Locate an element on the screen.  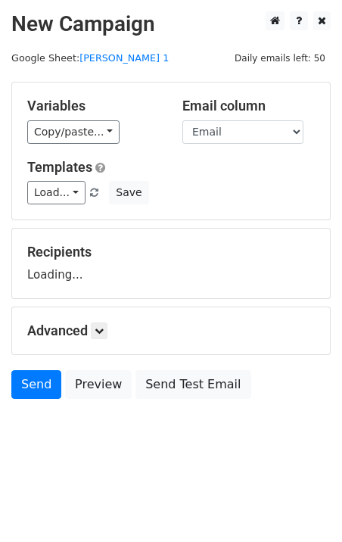
a: Preview is located at coordinates (98, 385).